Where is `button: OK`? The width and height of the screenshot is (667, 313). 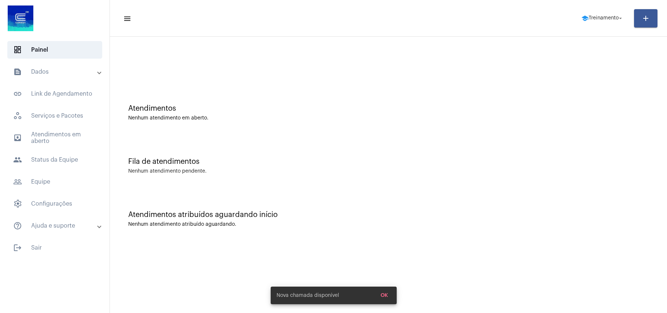
button: OK is located at coordinates (384, 295).